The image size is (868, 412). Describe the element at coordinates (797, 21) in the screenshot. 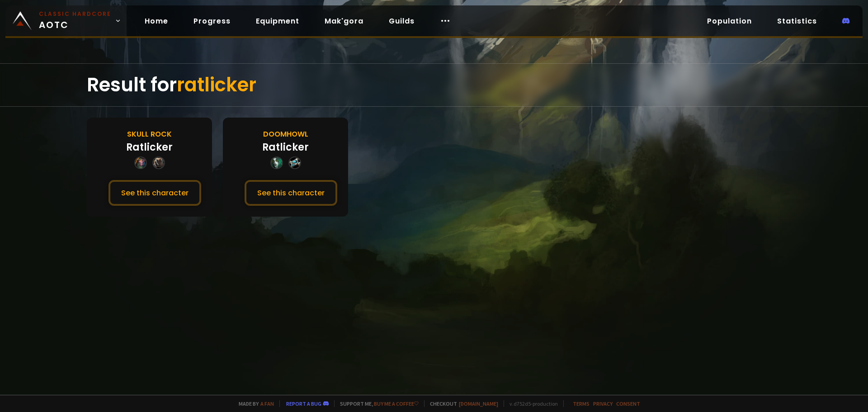

I see `a: Statistics` at that location.